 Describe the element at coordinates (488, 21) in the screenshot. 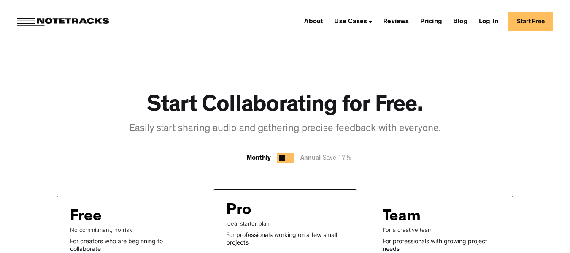

I see `a: Log In` at that location.